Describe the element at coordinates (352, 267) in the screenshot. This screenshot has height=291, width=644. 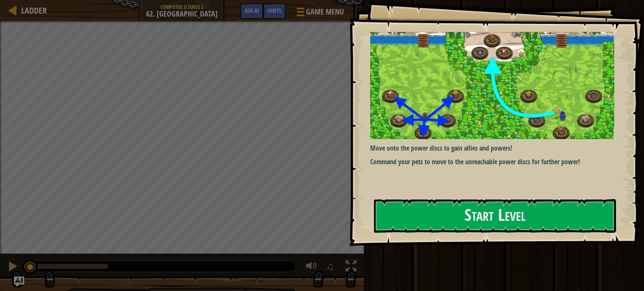
I see `button: Toggle fullscreen` at that location.